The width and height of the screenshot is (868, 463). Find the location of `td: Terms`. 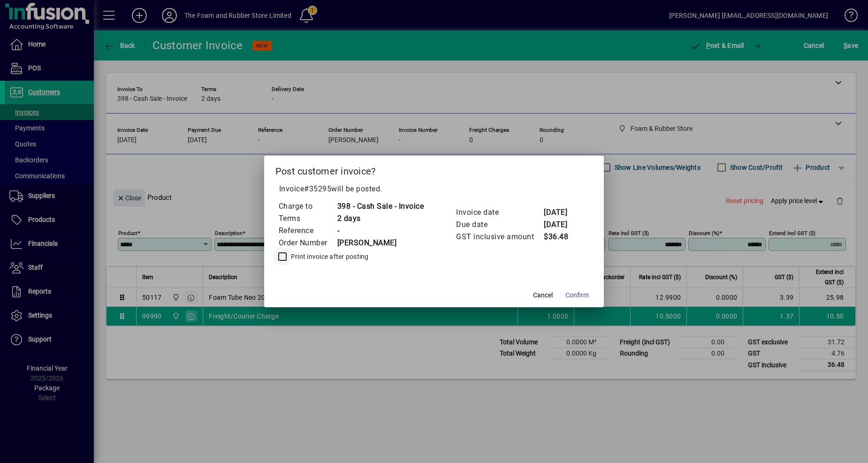

td: Terms is located at coordinates (307, 219).